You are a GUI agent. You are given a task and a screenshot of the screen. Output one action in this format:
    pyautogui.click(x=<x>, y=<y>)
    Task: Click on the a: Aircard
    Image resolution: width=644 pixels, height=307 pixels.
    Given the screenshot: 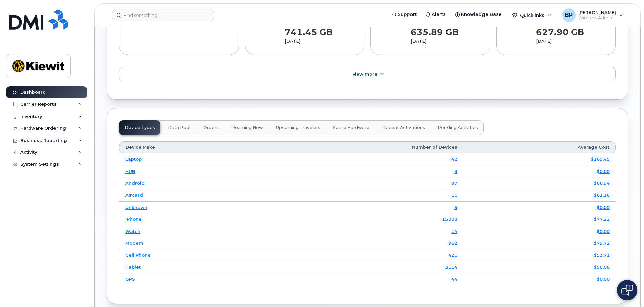 What is the action you would take?
    pyautogui.click(x=134, y=195)
    